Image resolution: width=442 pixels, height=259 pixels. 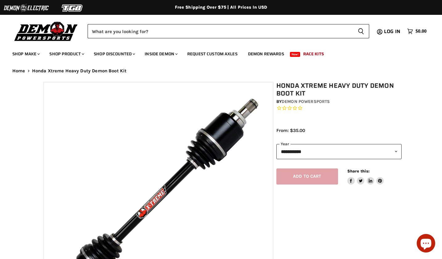 What do you see at coordinates (73, 8) in the screenshot?
I see `img: TGB Logo 2` at bounding box center [73, 8].